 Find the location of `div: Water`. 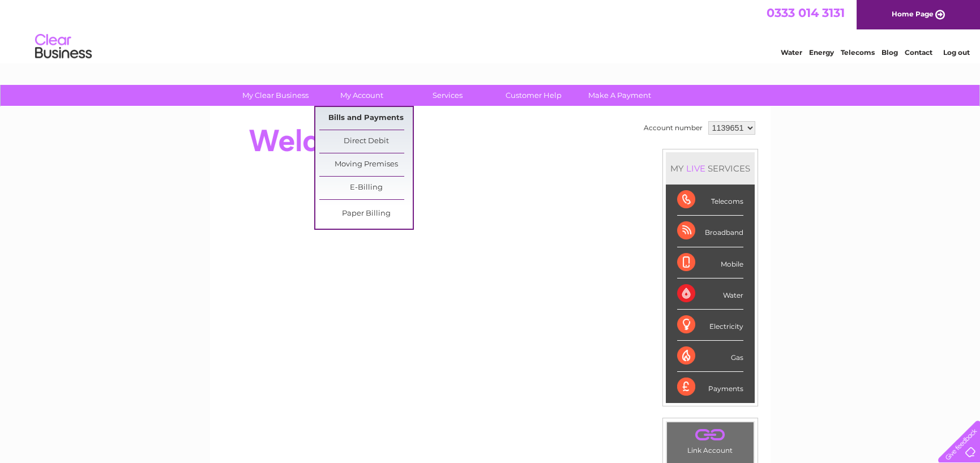

div: Water is located at coordinates (710, 293).